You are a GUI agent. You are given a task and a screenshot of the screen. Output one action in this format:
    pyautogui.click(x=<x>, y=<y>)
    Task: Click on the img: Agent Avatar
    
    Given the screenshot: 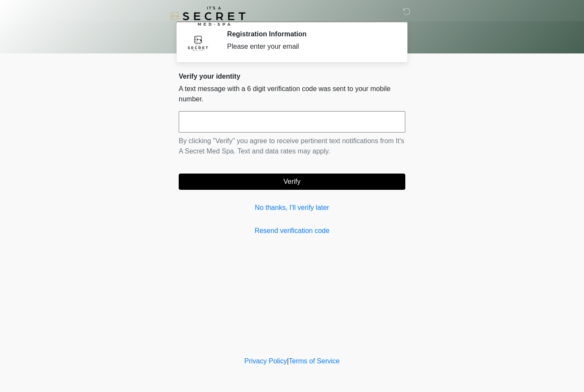 What is the action you would take?
    pyautogui.click(x=198, y=43)
    